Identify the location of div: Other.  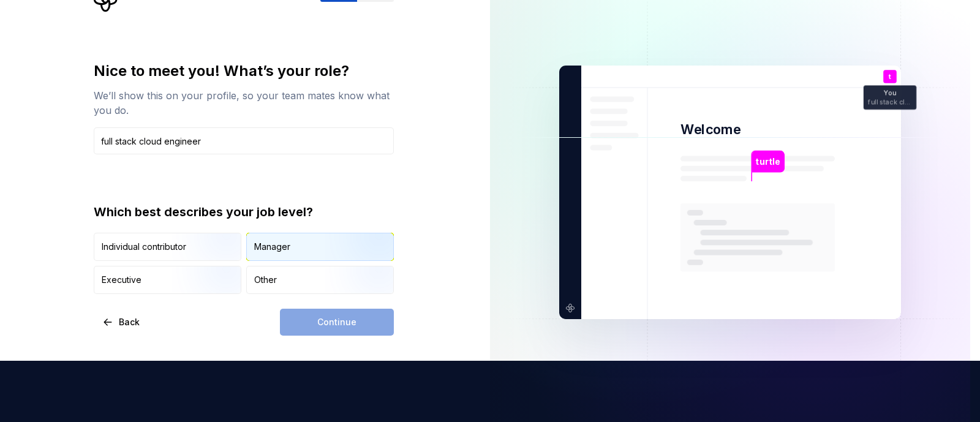
(265, 280).